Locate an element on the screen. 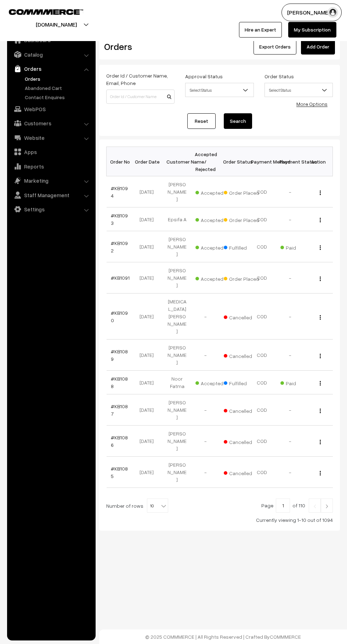 Image resolution: width=347 pixels, height=644 pixels. footer: © 2025 COMMMERCE | All Rights Reserved | Crafted By is located at coordinates (223, 636).